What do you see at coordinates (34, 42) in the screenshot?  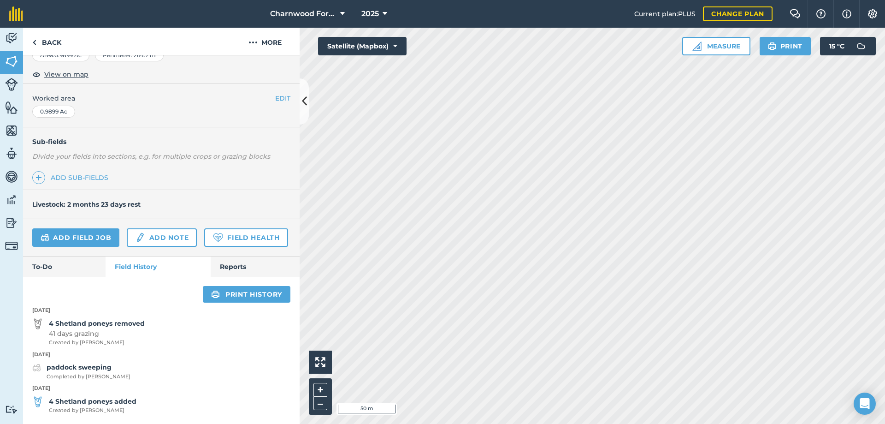 I see `img: svg+xml;base64,PHN2ZyB4bWxucz0iaHR0cDovL3d3dy53My5vcmcvMjAwMC9zdmciIHdpZHRoPSI5IiBoZWlnaHQ9IjI0Ii...` at bounding box center [34, 42].